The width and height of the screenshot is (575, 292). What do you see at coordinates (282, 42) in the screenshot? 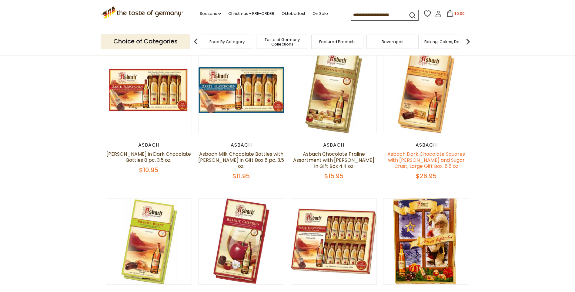
I see `span: Taste of Germany Collections` at bounding box center [282, 42].